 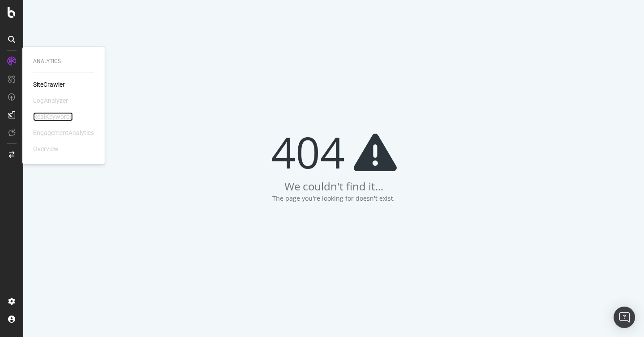 What do you see at coordinates (53, 117) in the screenshot?
I see `div: RealKeywords` at bounding box center [53, 117].